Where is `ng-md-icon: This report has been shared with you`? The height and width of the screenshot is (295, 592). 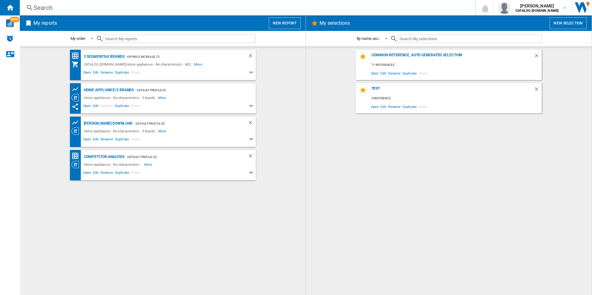
ng-md-icon: This report has been shared with you is located at coordinates (75, 107).